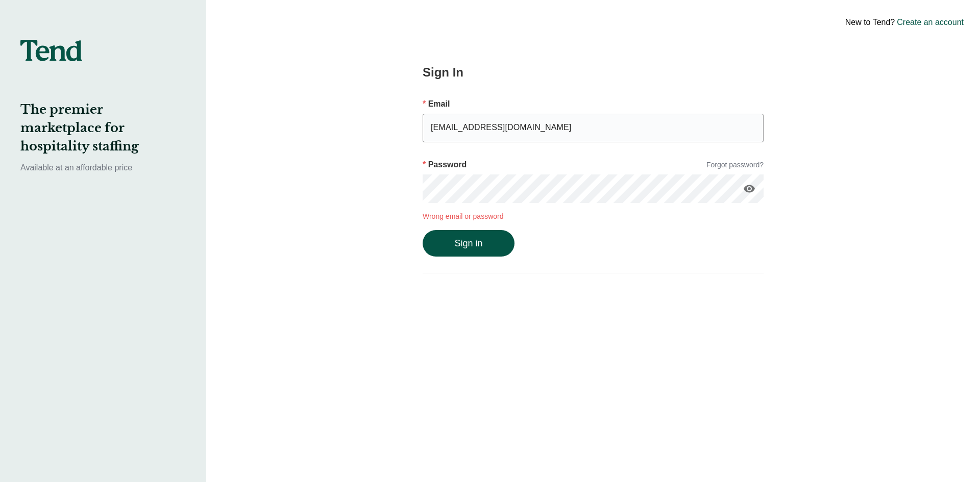 This screenshot has height=482, width=980. Describe the element at coordinates (103, 168) in the screenshot. I see `p: Available at an affordable price` at that location.